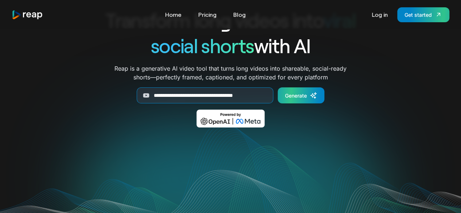 Image resolution: width=461 pixels, height=213 pixels. What do you see at coordinates (202, 45) in the screenshot?
I see `span: social shorts` at bounding box center [202, 45].